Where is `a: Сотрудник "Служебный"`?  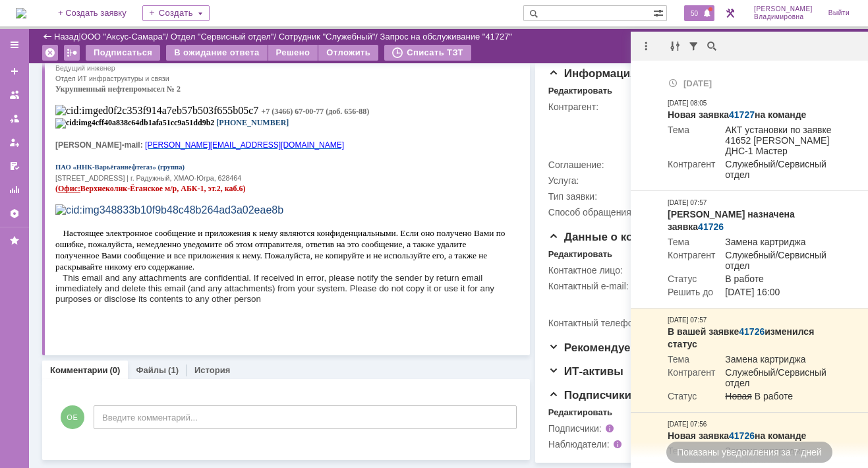
a: Сотрудник "Служебный" is located at coordinates (327, 37).